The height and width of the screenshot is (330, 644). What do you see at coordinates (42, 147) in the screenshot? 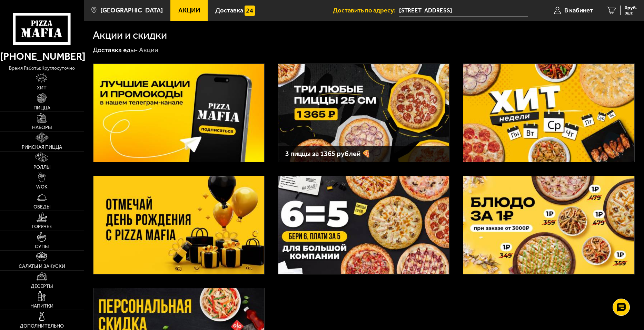
I see `span: Римская пицца` at bounding box center [42, 147].